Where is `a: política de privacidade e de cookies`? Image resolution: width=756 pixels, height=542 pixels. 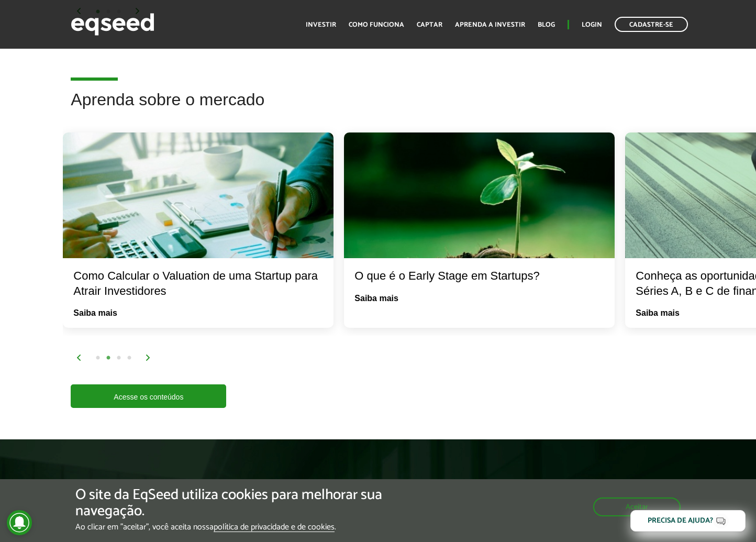 a: política de privacidade e de cookies is located at coordinates (274, 527).